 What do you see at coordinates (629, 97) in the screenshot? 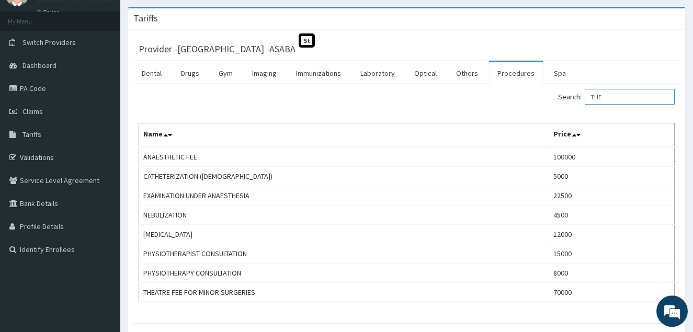
I see `input: Search:` at bounding box center [629, 97].